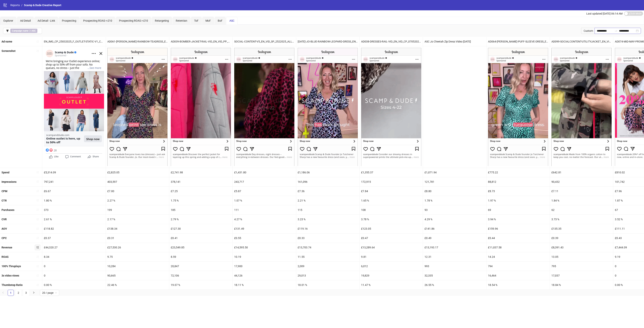 The image size is (644, 328). I want to click on div: £0.33, so click(328, 238).